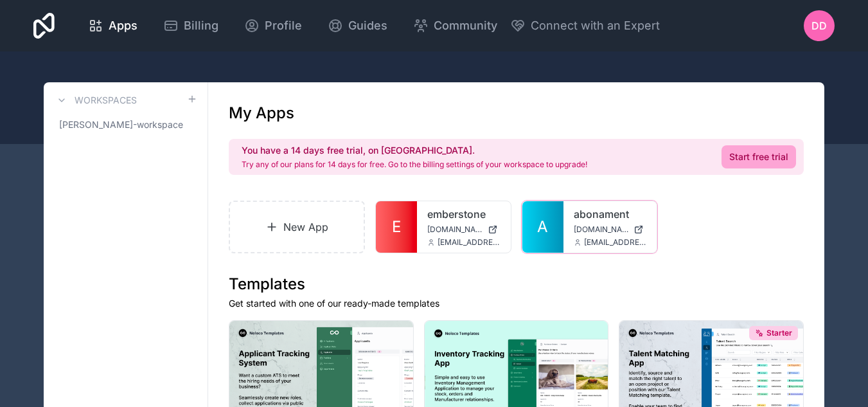  Describe the element at coordinates (367, 26) in the screenshot. I see `span: Guides` at that location.